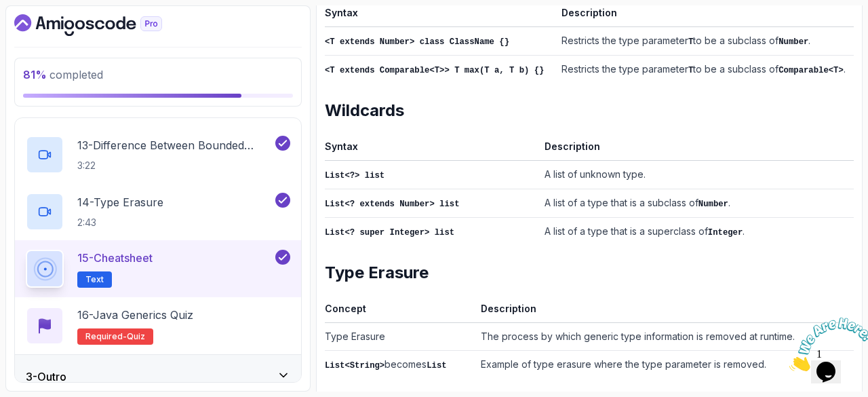 This screenshot has width=868, height=397. Describe the element at coordinates (115, 258) in the screenshot. I see `p: 15 - Cheatsheet` at that location.